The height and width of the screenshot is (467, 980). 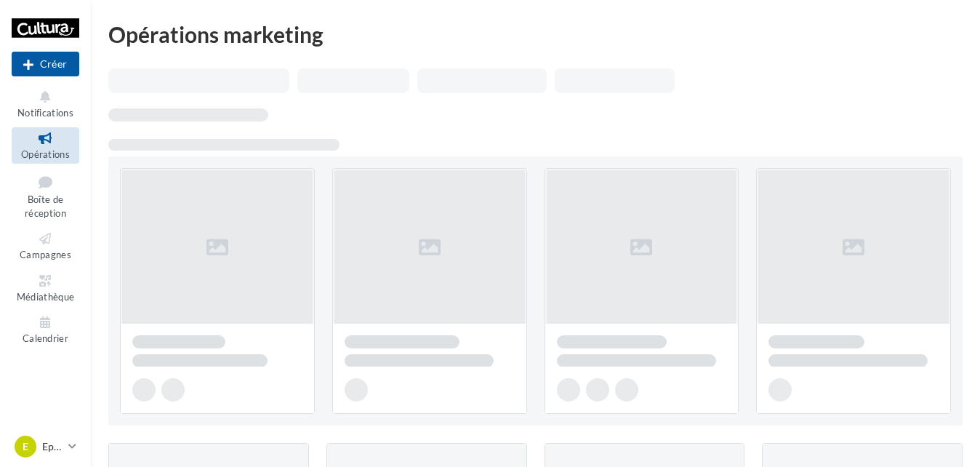 What do you see at coordinates (45, 154) in the screenshot?
I see `span: Opérations` at bounding box center [45, 154].